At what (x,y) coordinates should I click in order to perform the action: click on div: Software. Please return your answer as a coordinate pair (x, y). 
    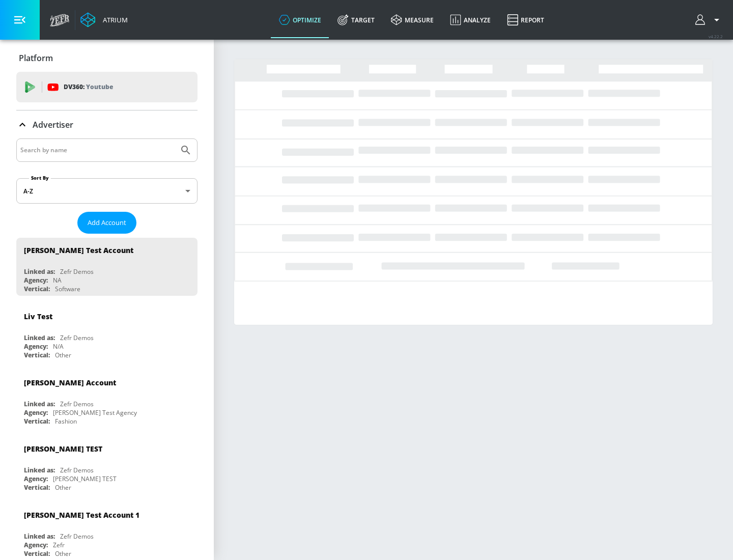
    Looking at the image, I should click on (68, 289).